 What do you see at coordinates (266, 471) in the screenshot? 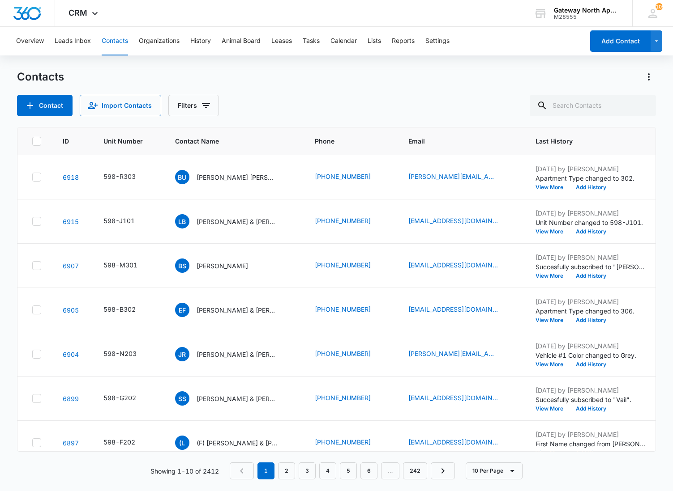
I see `em: 1` at bounding box center [266, 471].